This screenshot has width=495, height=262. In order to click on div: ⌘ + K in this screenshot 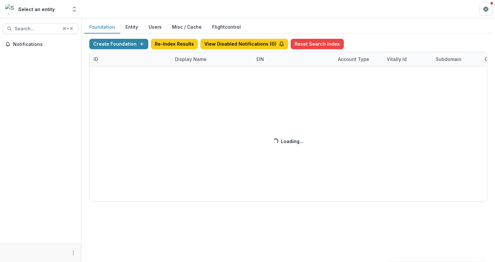, I will do `click(68, 29)`.